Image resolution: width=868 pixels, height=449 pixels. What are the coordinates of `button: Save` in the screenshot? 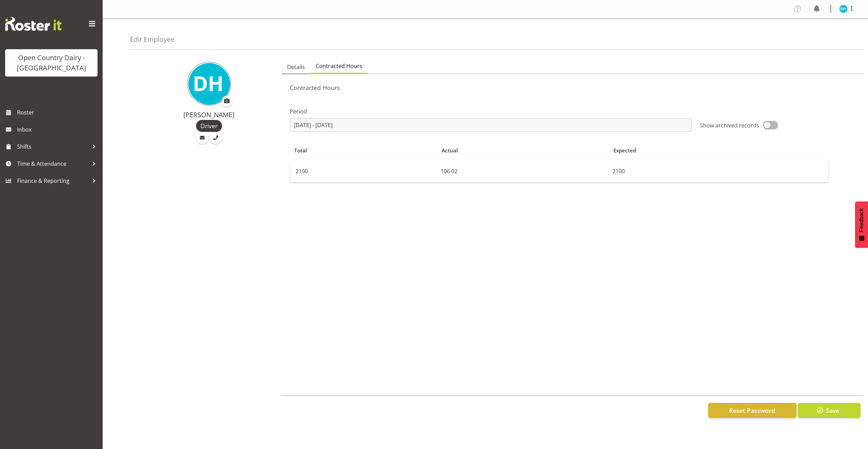 It's located at (829, 410).